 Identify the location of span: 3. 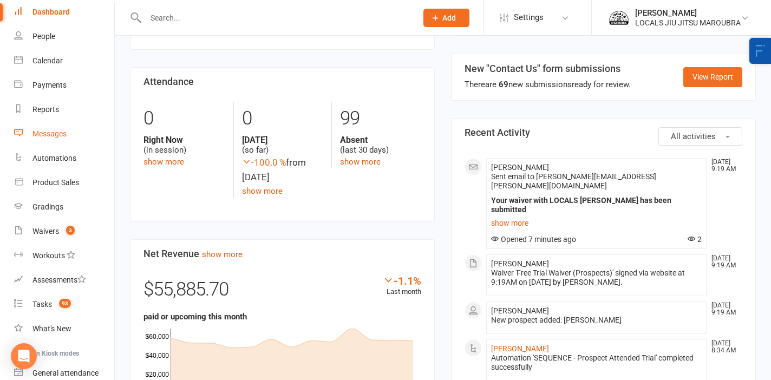
(70, 230).